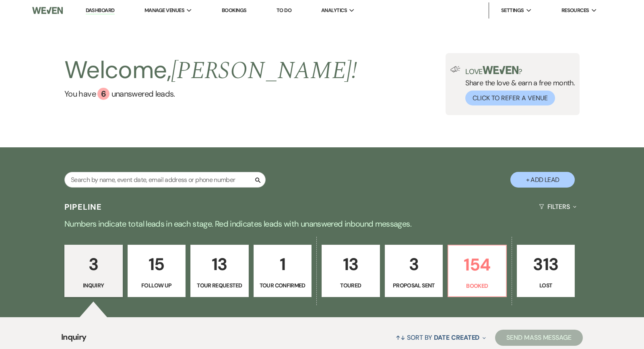 The image size is (644, 349). I want to click on a: 154Booked, so click(477, 271).